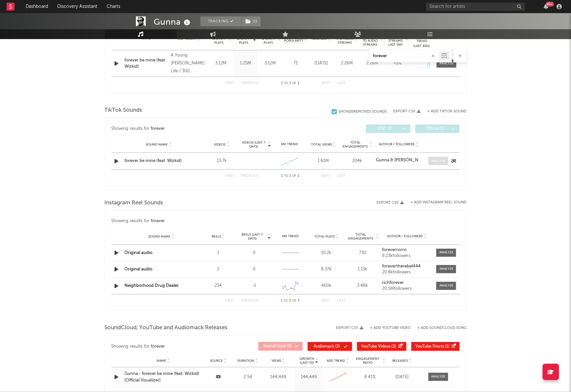  Describe the element at coordinates (286, 176) in the screenshot. I see `span: to` at that location.